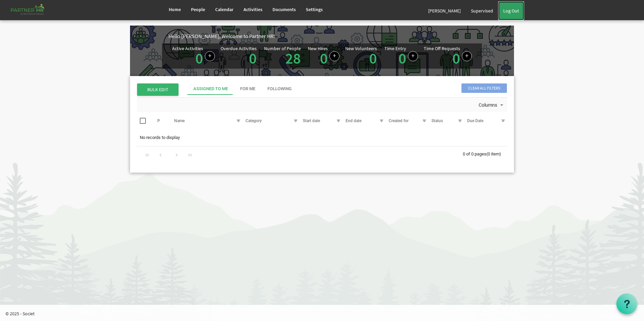 Image resolution: width=644 pixels, height=321 pixels. Describe the element at coordinates (475, 154) in the screenshot. I see `span: 0 of 0 pages` at that location.